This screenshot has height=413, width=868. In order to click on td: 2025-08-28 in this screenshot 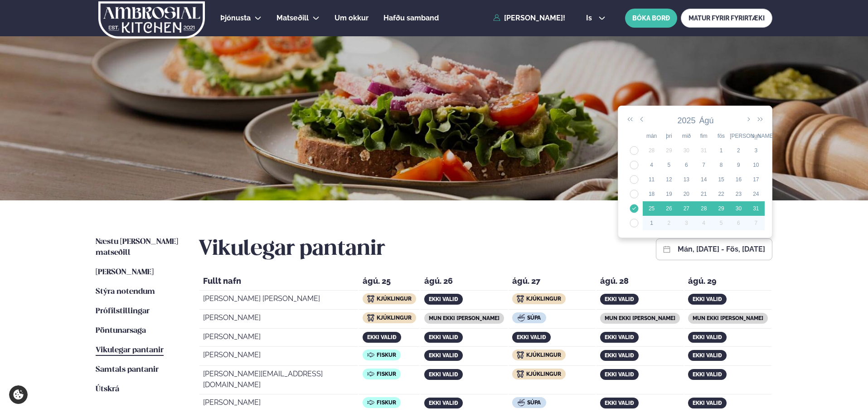, I will do `click(704, 208)`.